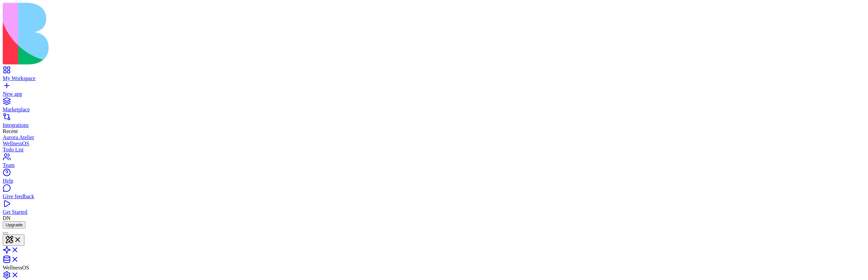 Image resolution: width=868 pixels, height=280 pixels. I want to click on div: Todo List, so click(434, 149).